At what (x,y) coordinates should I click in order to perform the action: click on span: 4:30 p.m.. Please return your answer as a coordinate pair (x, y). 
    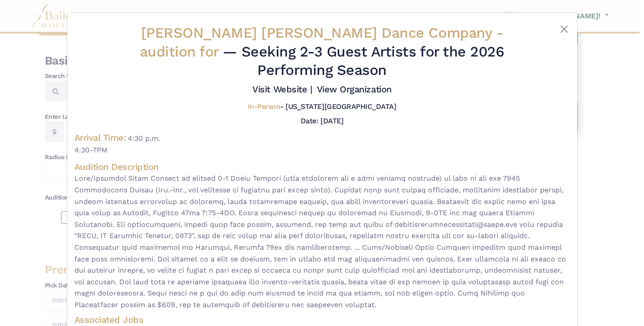
    Looking at the image, I should click on (144, 138).